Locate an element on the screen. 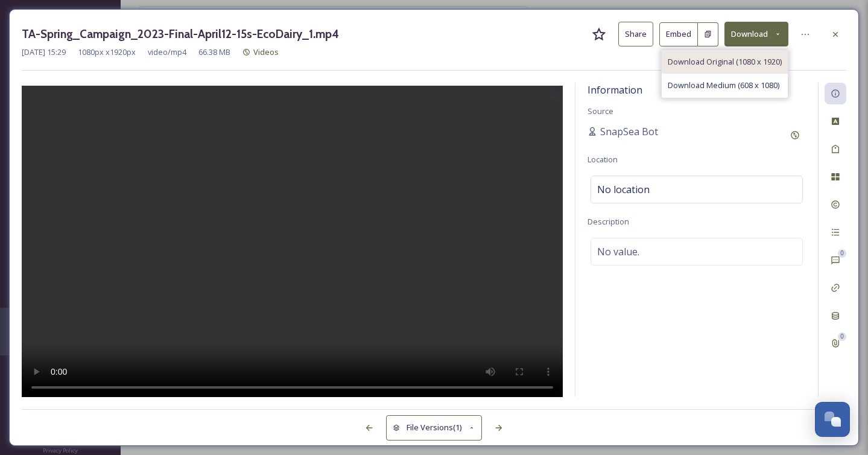  span: Videos is located at coordinates (266, 52).